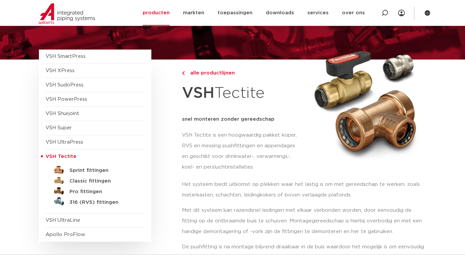 This screenshot has height=255, width=465. I want to click on p: Het systeem biedt uitkomst op plekken waar het lastig is om met gereedschap te werken, zoals mete..., so click(304, 190).